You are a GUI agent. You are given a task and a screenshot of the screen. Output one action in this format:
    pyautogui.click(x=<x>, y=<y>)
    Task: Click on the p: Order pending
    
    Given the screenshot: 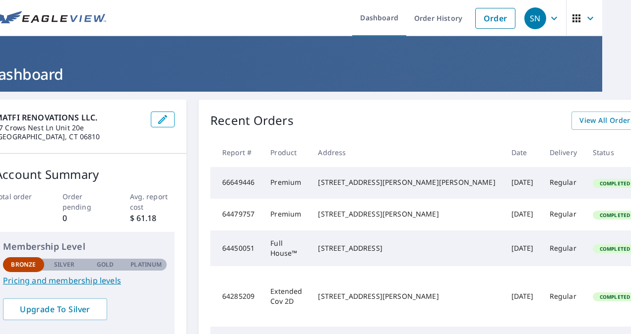 What is the action you would take?
    pyautogui.click(x=85, y=202)
    